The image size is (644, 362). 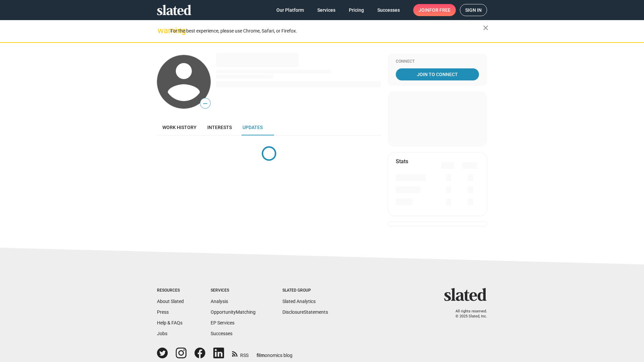 I want to click on div: For the best experience, please use Chrome, Safari, or Firefox., so click(x=327, y=31).